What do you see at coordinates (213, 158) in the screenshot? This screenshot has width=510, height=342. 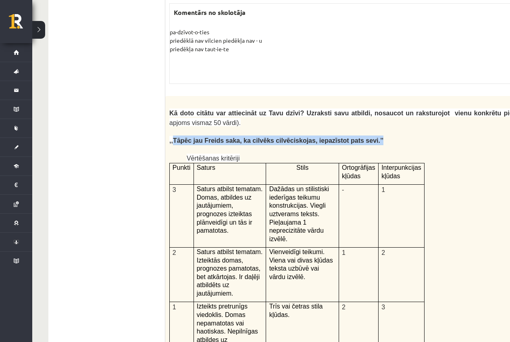 I see `span: Vērtēšanas kritēriji` at bounding box center [213, 158].